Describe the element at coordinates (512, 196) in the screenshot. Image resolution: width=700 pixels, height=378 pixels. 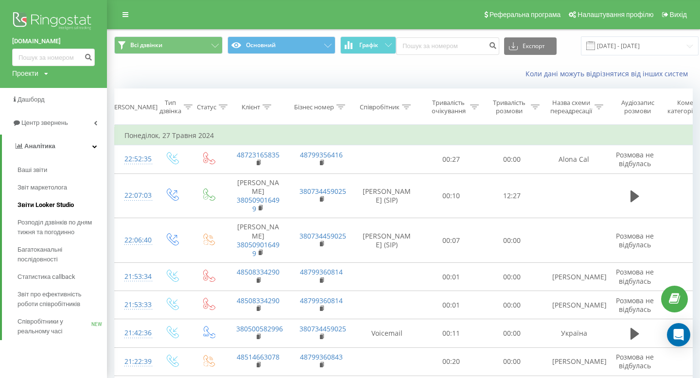
I see `td: 12:27` at that location.